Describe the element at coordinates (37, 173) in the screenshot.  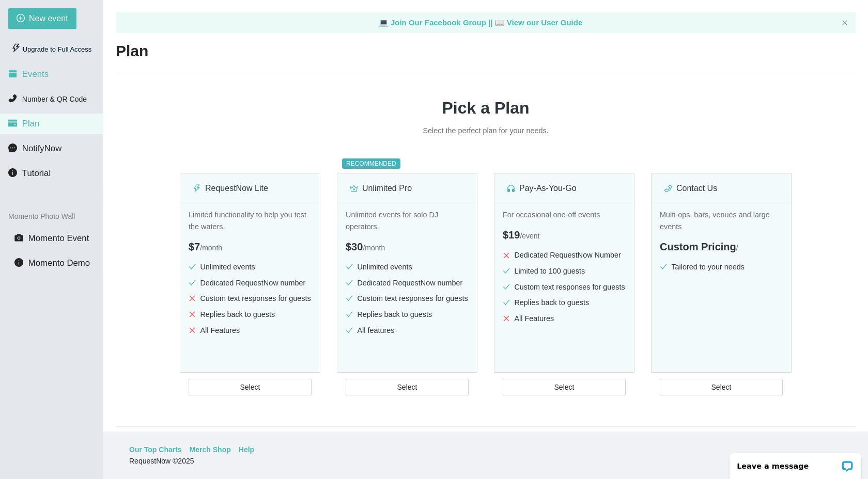
I see `span: Tutorial` at that location.